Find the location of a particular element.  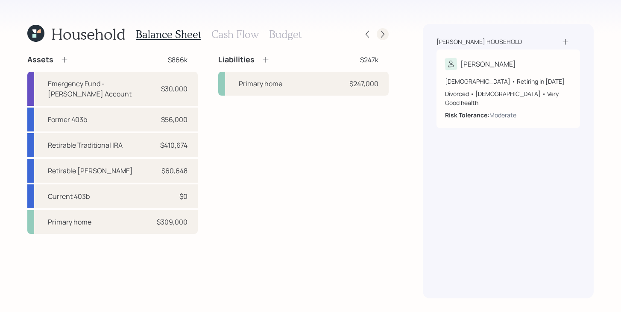

div: Retirable Traditional IRA is located at coordinates (85, 145).